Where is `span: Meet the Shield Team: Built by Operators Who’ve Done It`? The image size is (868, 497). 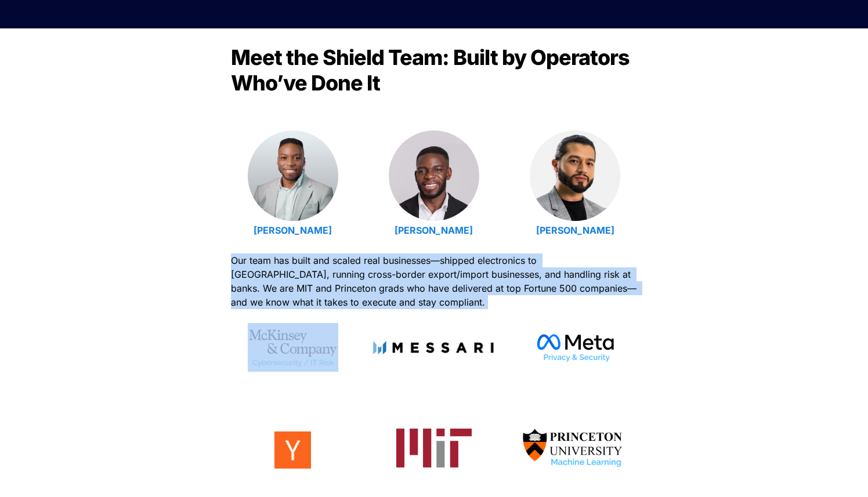
span: Meet the Shield Team: Built by Operators Who’ve Done It is located at coordinates (432, 70).